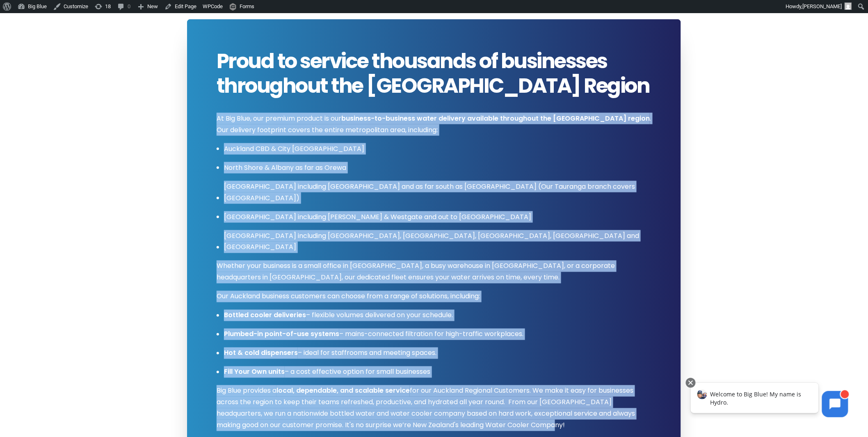  What do you see at coordinates (438, 168) in the screenshot?
I see `p: North Shore & Albany as far as Orewa` at bounding box center [438, 168].